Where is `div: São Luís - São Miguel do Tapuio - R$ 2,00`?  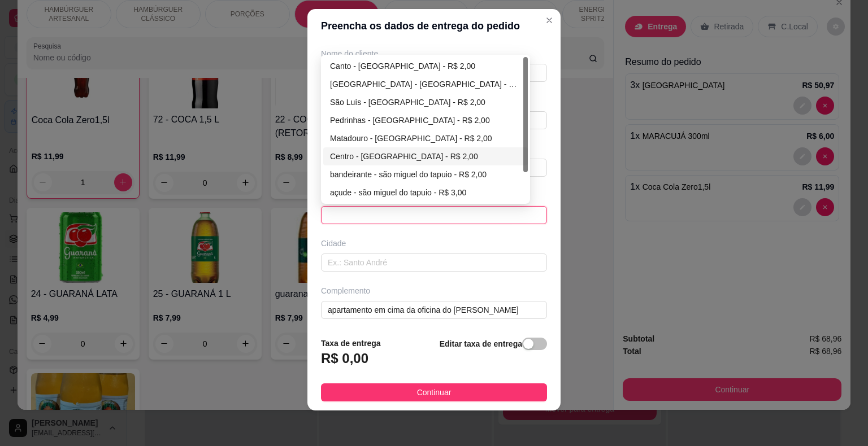
div: São Luís - São Miguel do Tapuio - R$ 2,00 is located at coordinates (426, 103).